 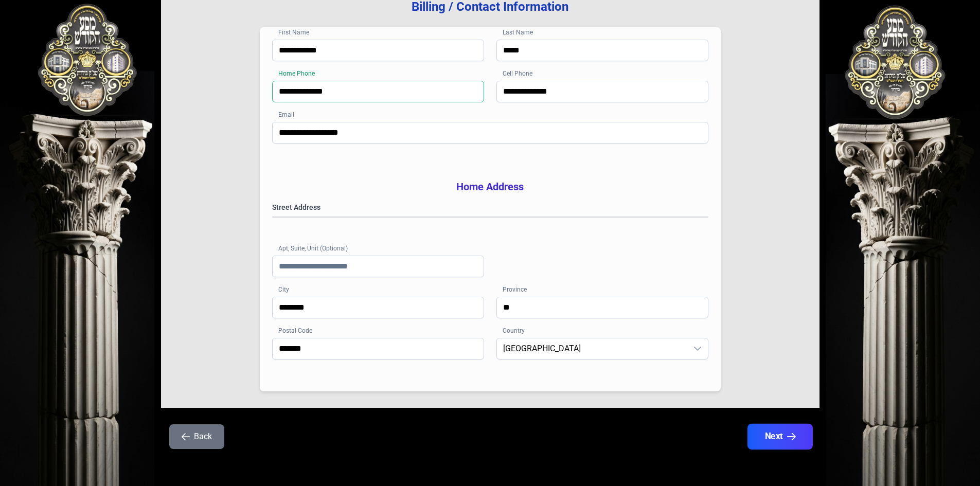 I want to click on h3: Home Address, so click(x=490, y=187).